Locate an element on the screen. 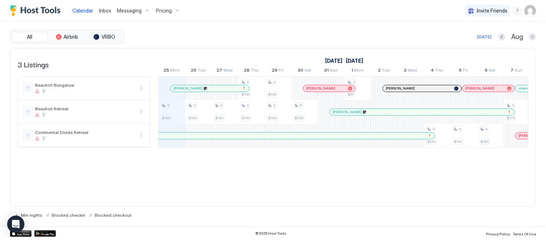 The image size is (546, 240). a: August 10, 2025 is located at coordinates (334, 61).